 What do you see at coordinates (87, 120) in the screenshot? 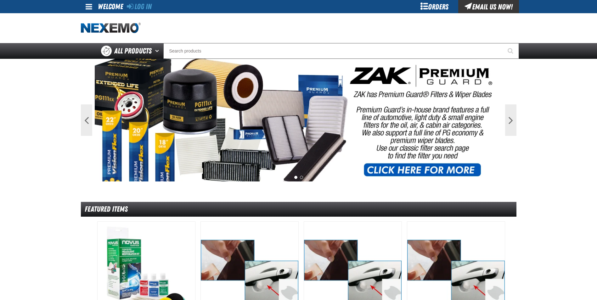
I see `button: Previous` at bounding box center [87, 120].